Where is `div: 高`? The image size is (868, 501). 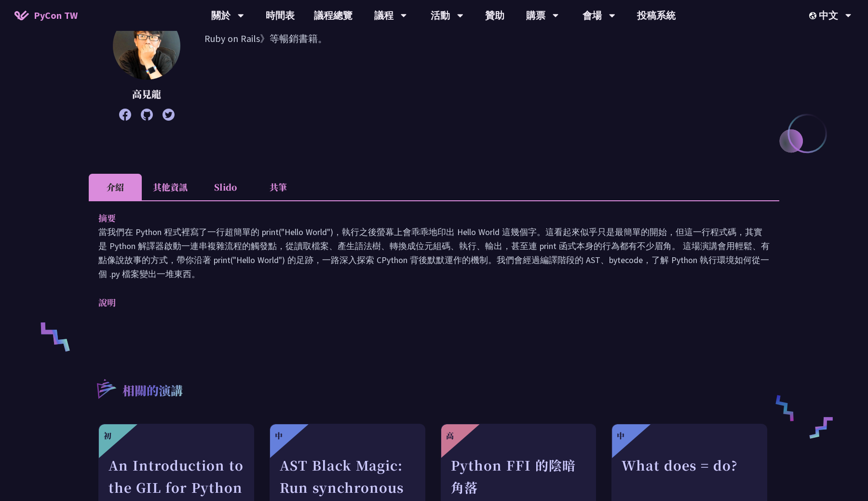
div: 高 is located at coordinates (450, 435).